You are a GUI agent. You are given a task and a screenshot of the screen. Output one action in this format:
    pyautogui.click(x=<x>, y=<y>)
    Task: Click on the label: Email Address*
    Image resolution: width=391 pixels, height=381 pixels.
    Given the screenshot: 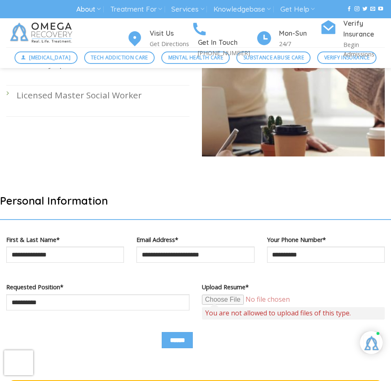 What is the action you would take?
    pyautogui.click(x=195, y=239)
    